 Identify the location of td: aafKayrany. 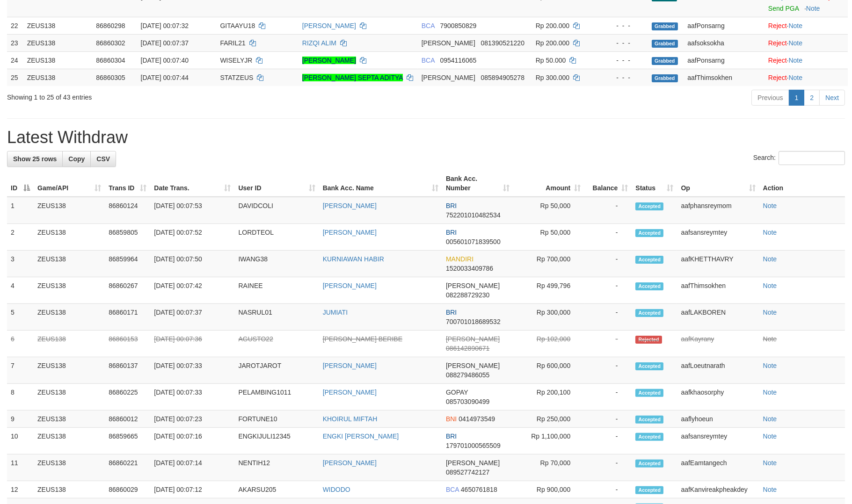
(718, 344).